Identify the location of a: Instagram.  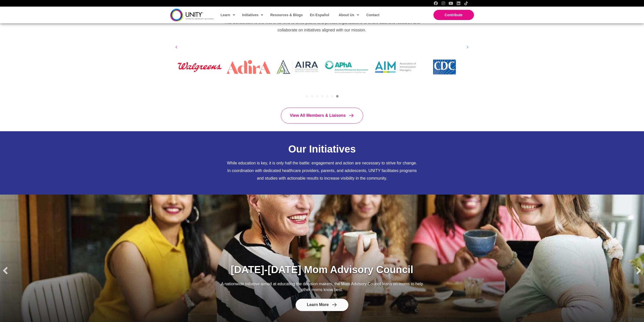
(443, 3).